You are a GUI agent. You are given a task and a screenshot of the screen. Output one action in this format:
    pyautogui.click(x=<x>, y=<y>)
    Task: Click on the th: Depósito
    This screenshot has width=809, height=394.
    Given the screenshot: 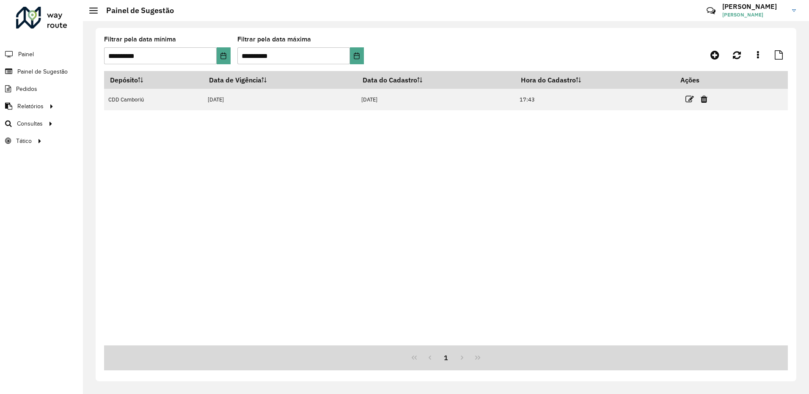 What is the action you would take?
    pyautogui.click(x=154, y=80)
    